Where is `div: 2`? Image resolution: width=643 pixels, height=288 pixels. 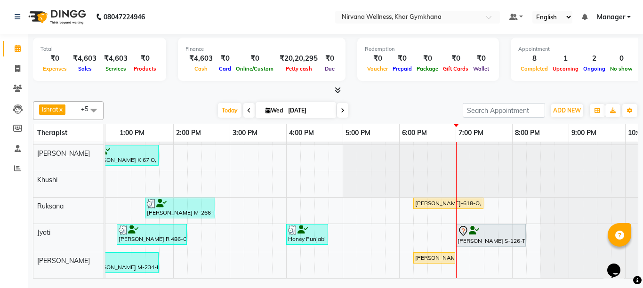
div: 2 is located at coordinates (594, 58).